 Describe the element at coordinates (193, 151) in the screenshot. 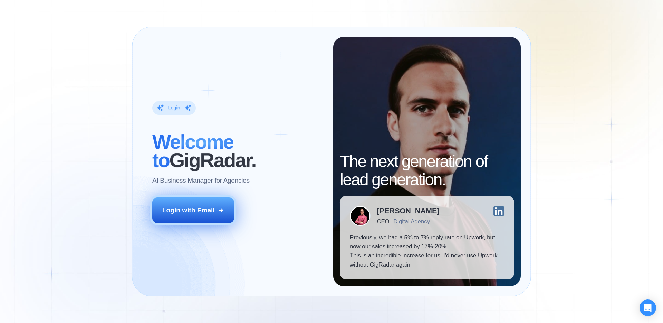

I see `span: Welcome to` at that location.